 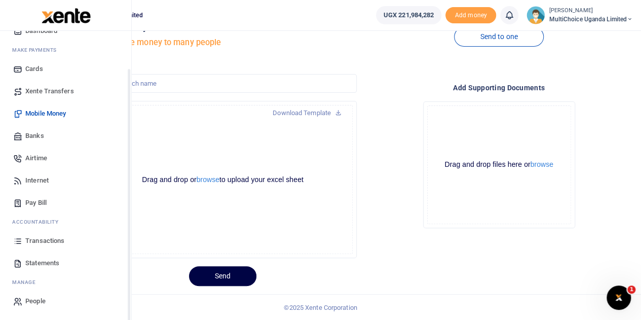 I want to click on a: Transactions, so click(x=65, y=241).